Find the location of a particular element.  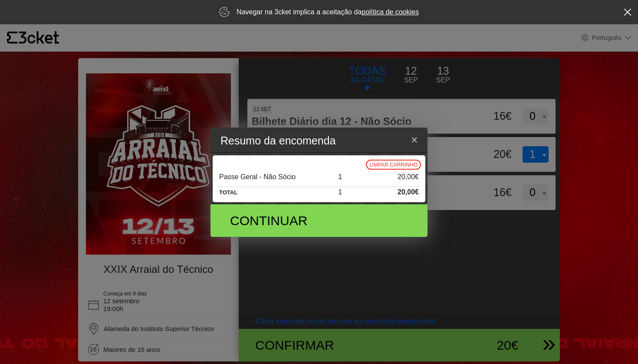

a: política de cookies is located at coordinates (390, 12).